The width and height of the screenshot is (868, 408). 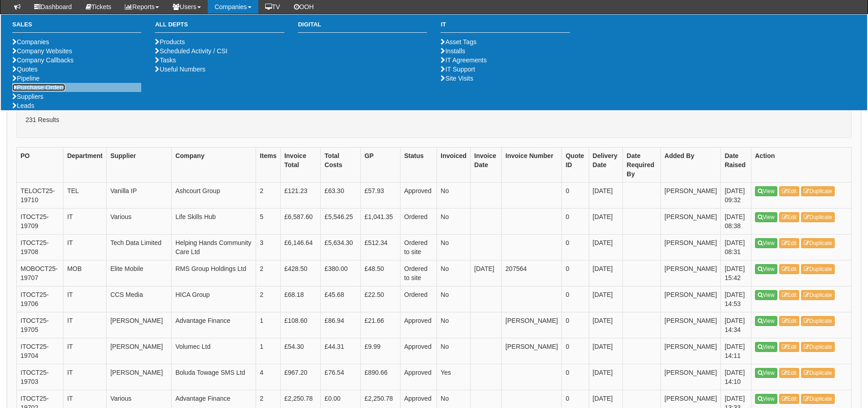 I want to click on td: £967.20, so click(x=300, y=377).